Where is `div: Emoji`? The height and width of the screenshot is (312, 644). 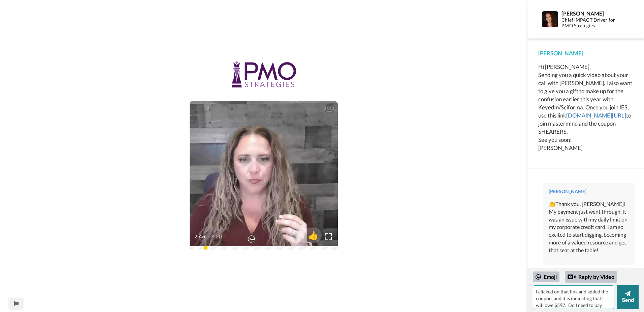
div: Emoji is located at coordinates (546, 277).